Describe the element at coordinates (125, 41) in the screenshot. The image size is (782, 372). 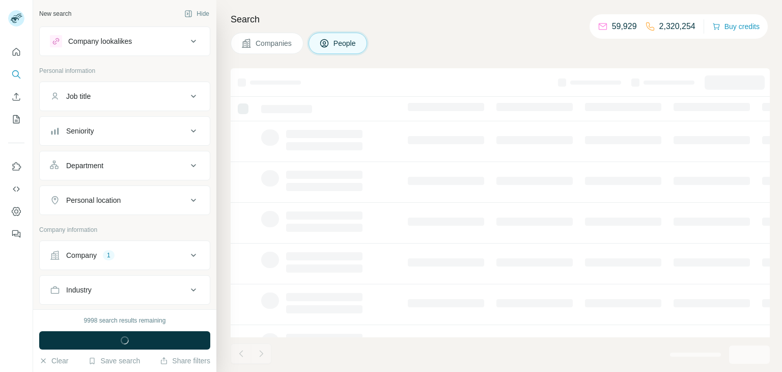
I see `button: Company lookalikes` at that location.